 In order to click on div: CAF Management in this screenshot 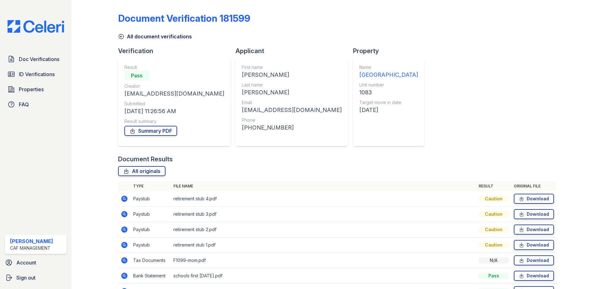, I will do `click(31, 248)`.